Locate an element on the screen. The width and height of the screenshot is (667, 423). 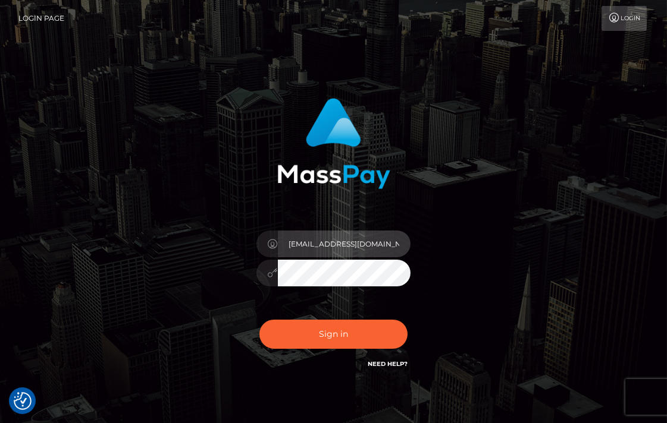
img: MassPay Login is located at coordinates (334, 143).